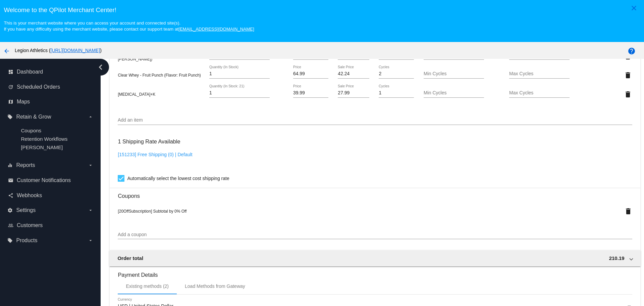  I want to click on i: settings, so click(10, 210).